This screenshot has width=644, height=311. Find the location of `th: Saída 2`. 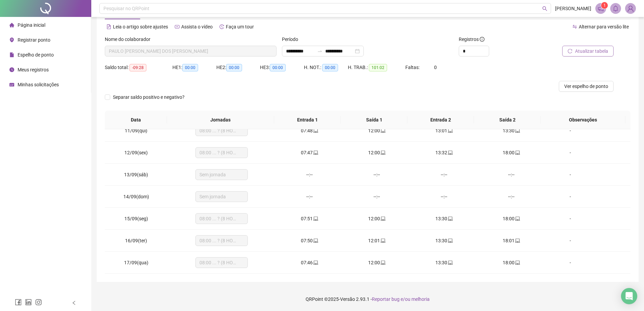

th: Saída 2 is located at coordinates (507, 120).